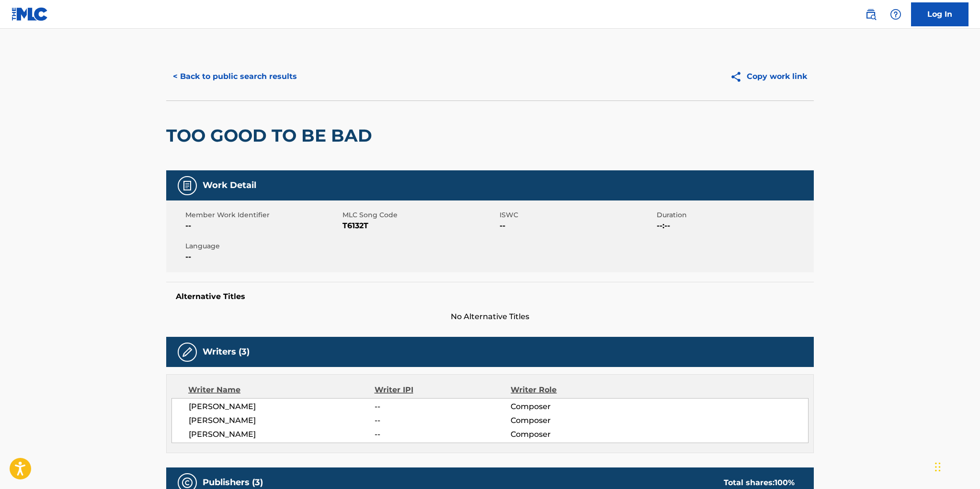 This screenshot has width=980, height=489. I want to click on h5: Alternative Titles, so click(490, 296).